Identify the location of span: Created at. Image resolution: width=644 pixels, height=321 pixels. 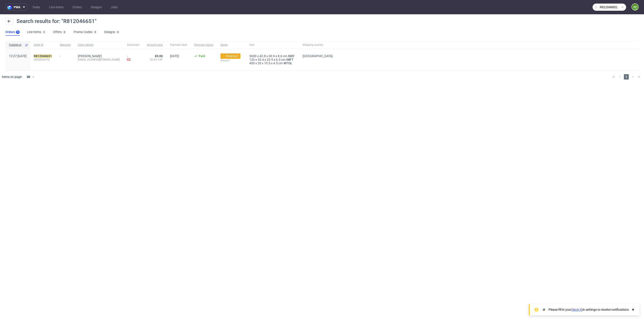
(16, 45).